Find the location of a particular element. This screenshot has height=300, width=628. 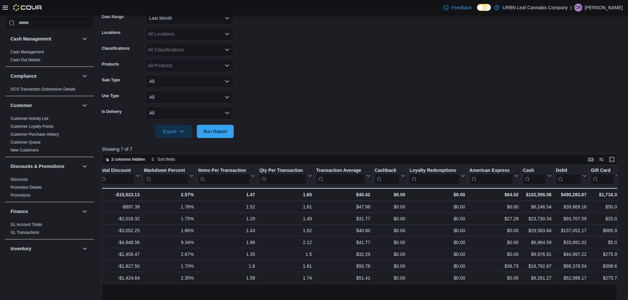

button: Cashback is located at coordinates (389, 176).